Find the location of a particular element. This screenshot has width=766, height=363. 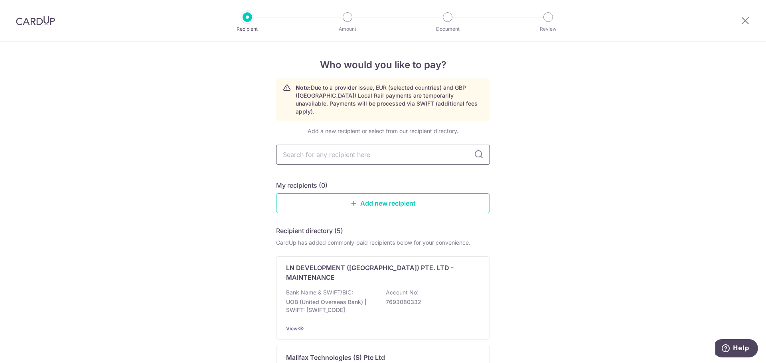

a: Add new recipient is located at coordinates (383, 203).